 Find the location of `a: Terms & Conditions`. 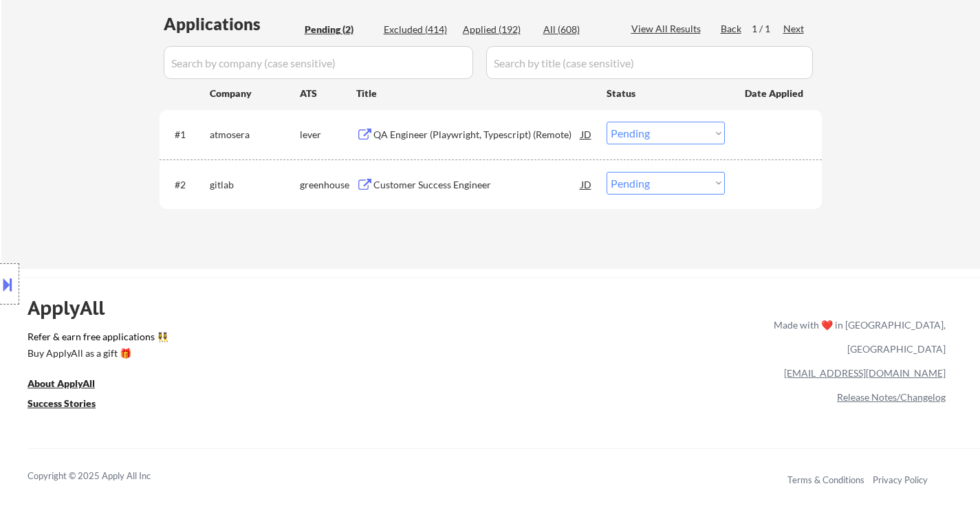

a: Terms & Conditions is located at coordinates (826, 479).